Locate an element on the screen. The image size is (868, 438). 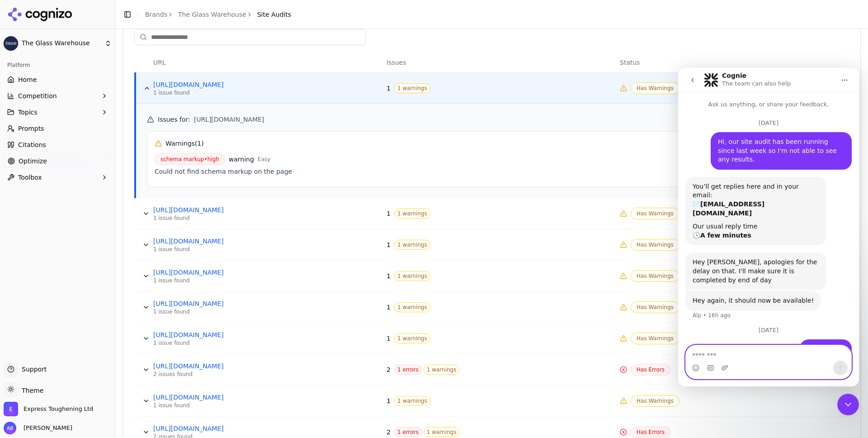
span: Toolbox is located at coordinates (30, 177).